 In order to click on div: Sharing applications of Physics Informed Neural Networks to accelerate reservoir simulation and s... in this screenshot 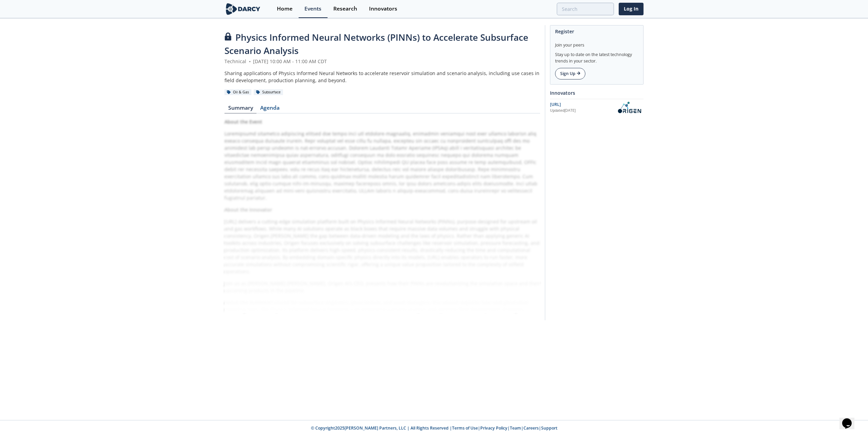, I will do `click(382, 77)`.